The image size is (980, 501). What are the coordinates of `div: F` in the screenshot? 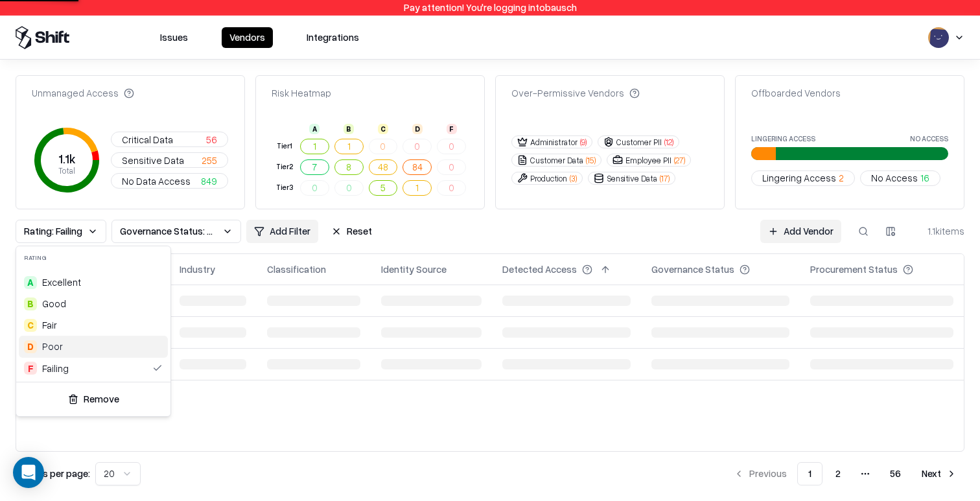 It's located at (30, 368).